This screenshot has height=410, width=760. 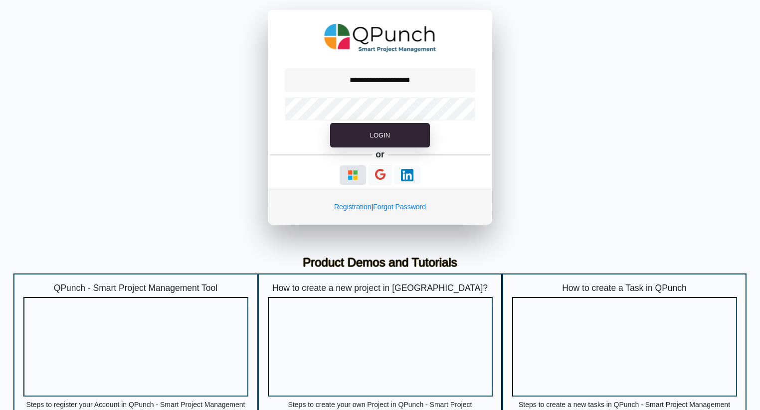 What do you see at coordinates (352, 207) in the screenshot?
I see `a: Registration` at bounding box center [352, 207].